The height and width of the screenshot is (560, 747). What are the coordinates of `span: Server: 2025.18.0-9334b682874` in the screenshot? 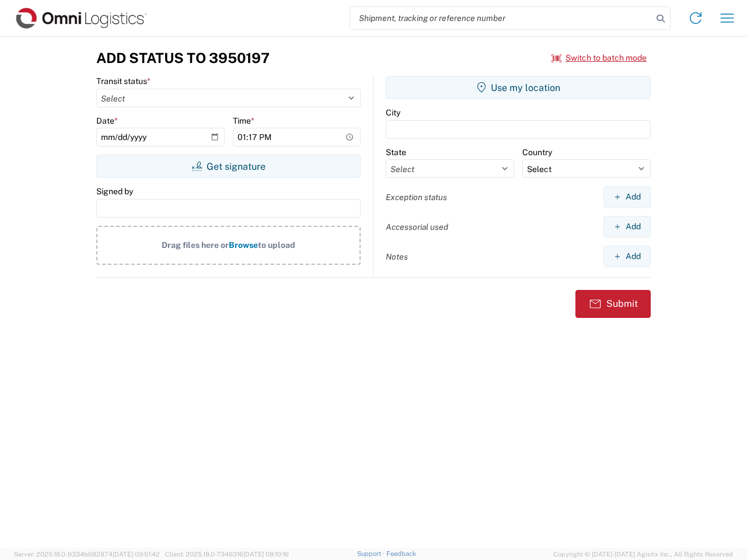 It's located at (87, 554).